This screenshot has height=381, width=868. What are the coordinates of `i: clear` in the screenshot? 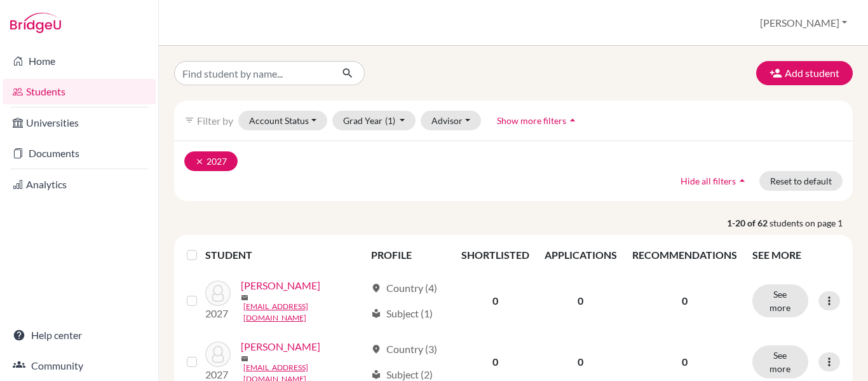 It's located at (200, 162).